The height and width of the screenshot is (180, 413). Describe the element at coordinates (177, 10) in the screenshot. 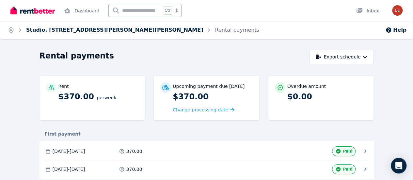

I see `span: k` at that location.